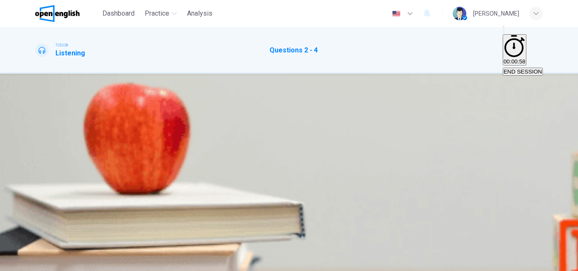 This screenshot has height=271, width=578. Describe the element at coordinates (523, 29) in the screenshot. I see `div: Mute` at that location.